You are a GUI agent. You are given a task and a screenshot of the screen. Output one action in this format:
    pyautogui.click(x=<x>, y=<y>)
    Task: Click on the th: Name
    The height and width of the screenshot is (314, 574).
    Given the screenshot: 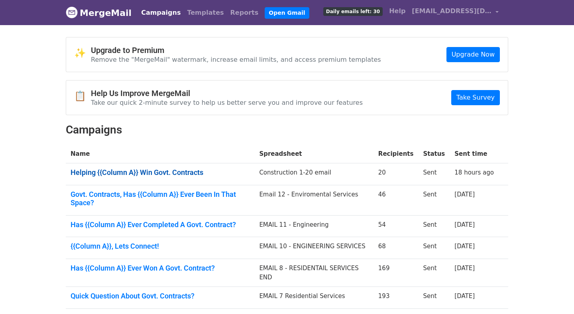 What is the action you would take?
    pyautogui.click(x=160, y=154)
    